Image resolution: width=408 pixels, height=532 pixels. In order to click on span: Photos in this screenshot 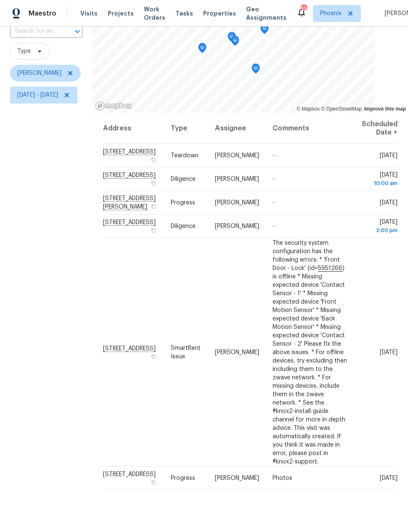, I will do `click(283, 478)`.